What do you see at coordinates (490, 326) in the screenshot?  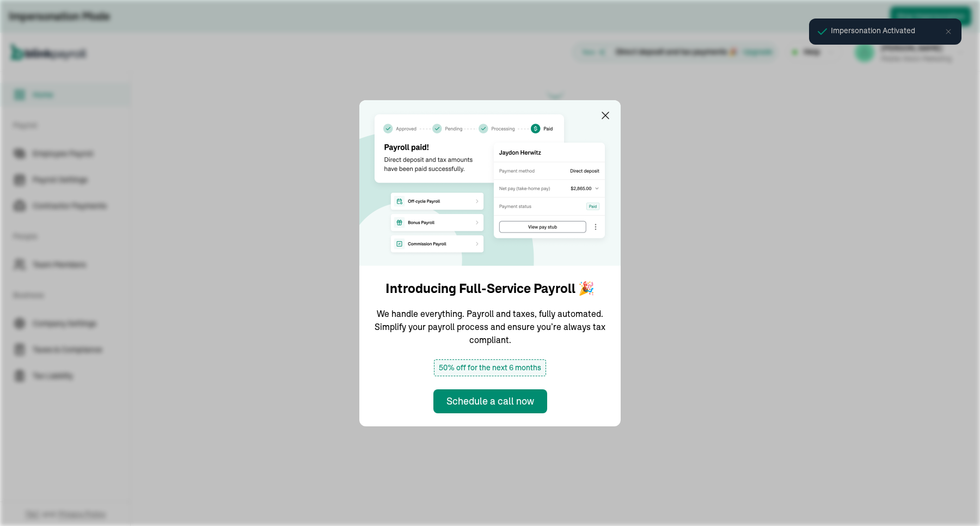 I see `p: We handle everything. Payroll and taxes, fully automated. Simplify your payroll process and ensur...` at bounding box center [490, 326].